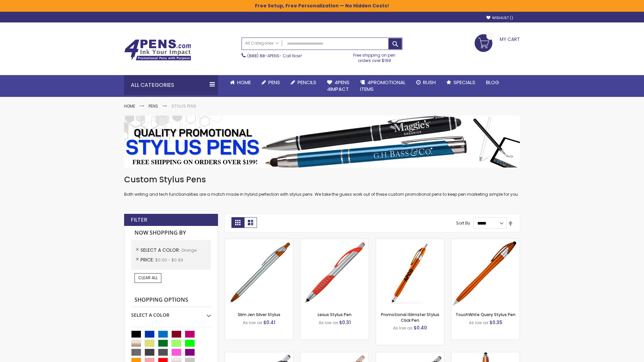  Describe the element at coordinates (262, 43) in the screenshot. I see `a: All Categories` at that location.